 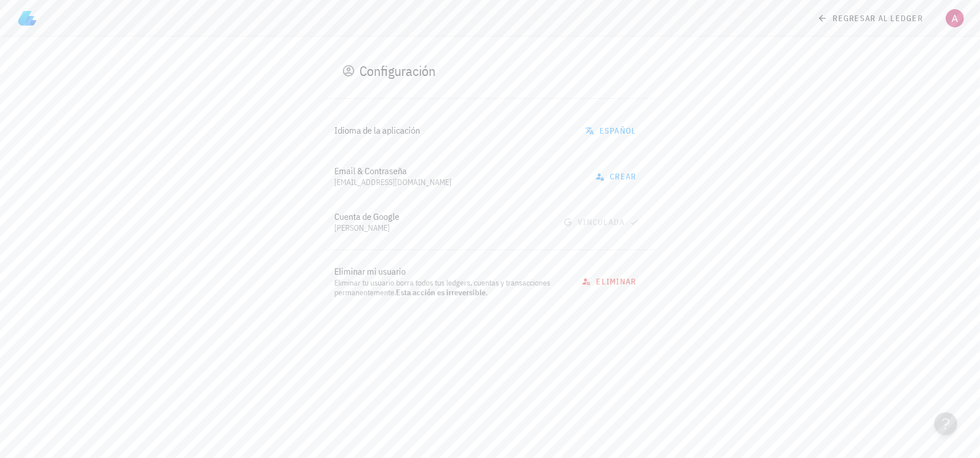 I want to click on div: Configuración, so click(x=398, y=71).